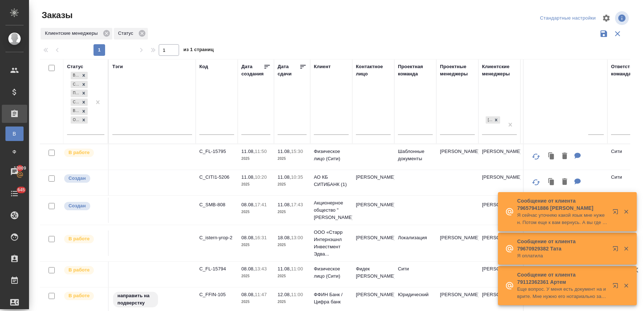 The width and height of the screenshot is (644, 311). What do you see at coordinates (217, 238) in the screenshot?
I see `p: C_istern-yrop-2` at bounding box center [217, 238].